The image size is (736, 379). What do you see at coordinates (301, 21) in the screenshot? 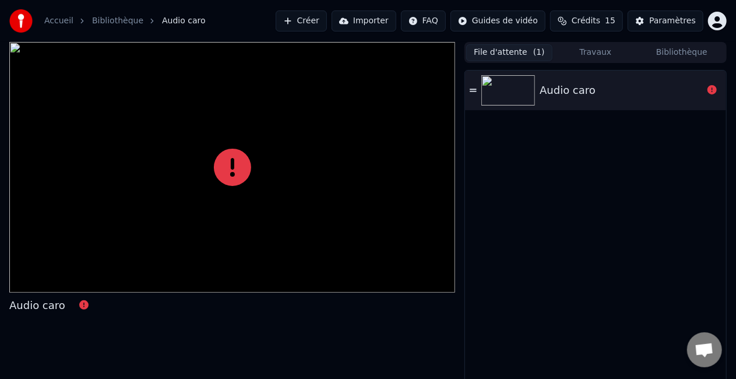
I see `button: Créer` at bounding box center [301, 21].